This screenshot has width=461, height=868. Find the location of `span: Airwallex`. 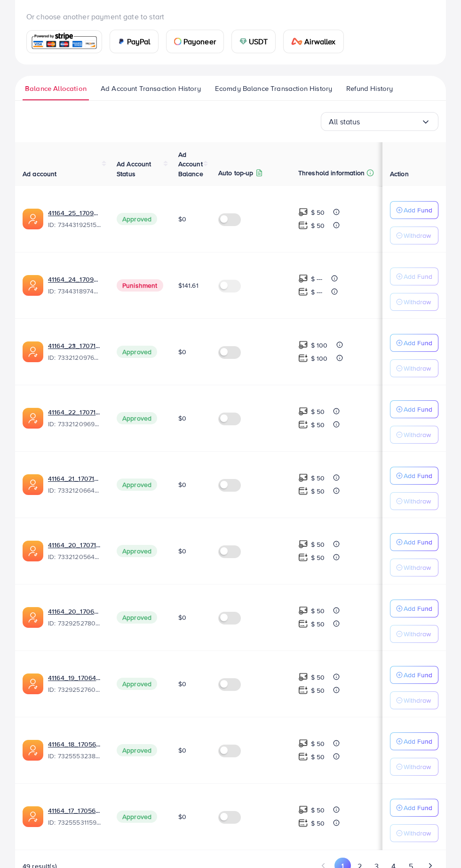

span: Airwallex is located at coordinates (320, 42).